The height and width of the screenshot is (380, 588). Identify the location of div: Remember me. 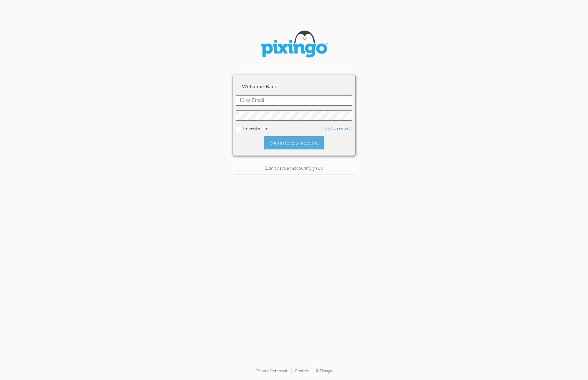
(294, 129).